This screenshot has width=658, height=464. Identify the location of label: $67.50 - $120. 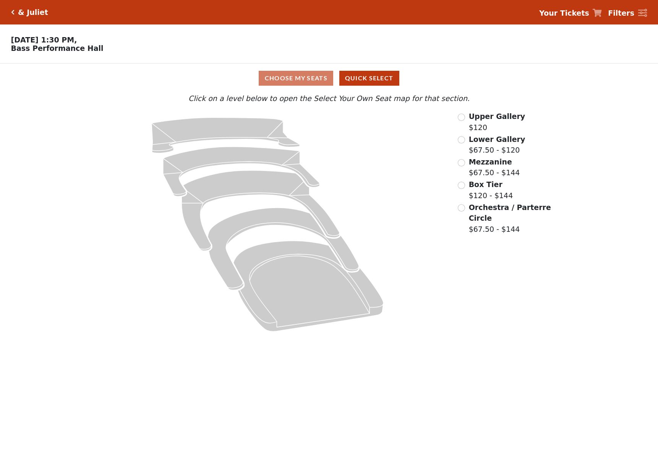
(497, 145).